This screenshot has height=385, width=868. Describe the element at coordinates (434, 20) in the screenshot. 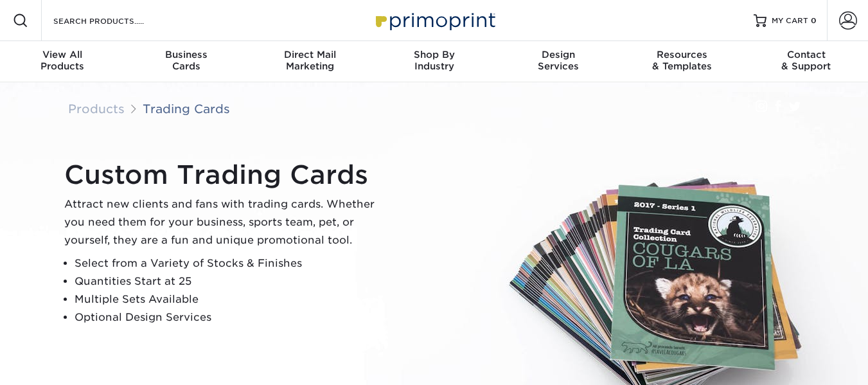

I see `img: Primoprint` at that location.